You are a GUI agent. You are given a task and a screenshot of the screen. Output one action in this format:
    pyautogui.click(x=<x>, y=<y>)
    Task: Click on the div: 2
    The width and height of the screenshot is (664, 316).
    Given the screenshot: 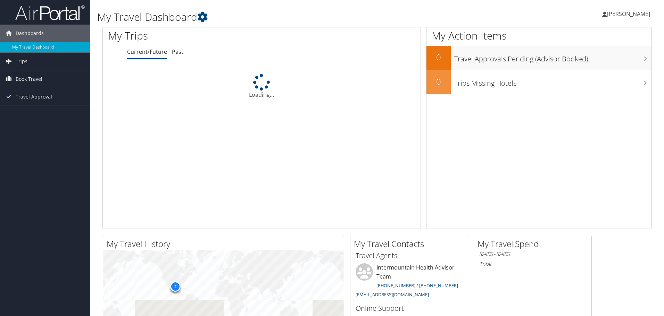 What is the action you would take?
    pyautogui.click(x=175, y=287)
    